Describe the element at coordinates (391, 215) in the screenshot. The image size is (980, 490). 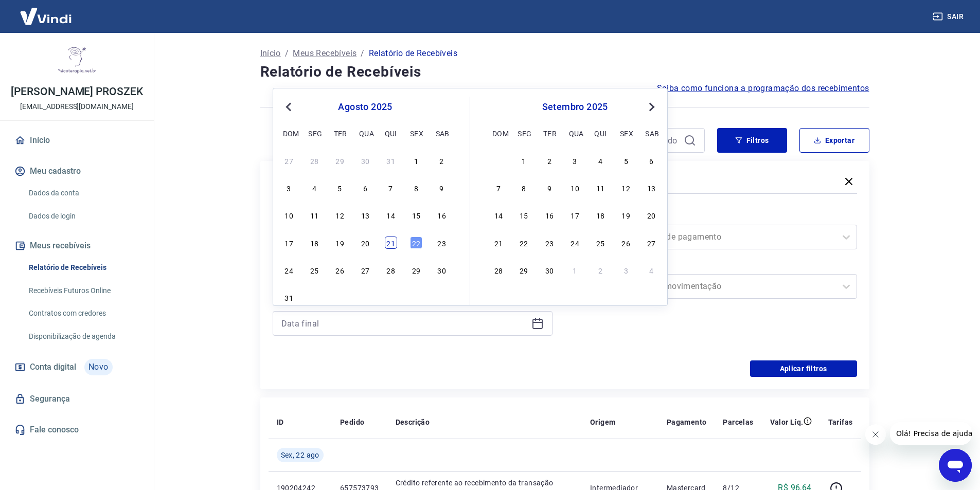
I see `div: Choose quinta-feira, 14 de agosto de 2025` at that location.